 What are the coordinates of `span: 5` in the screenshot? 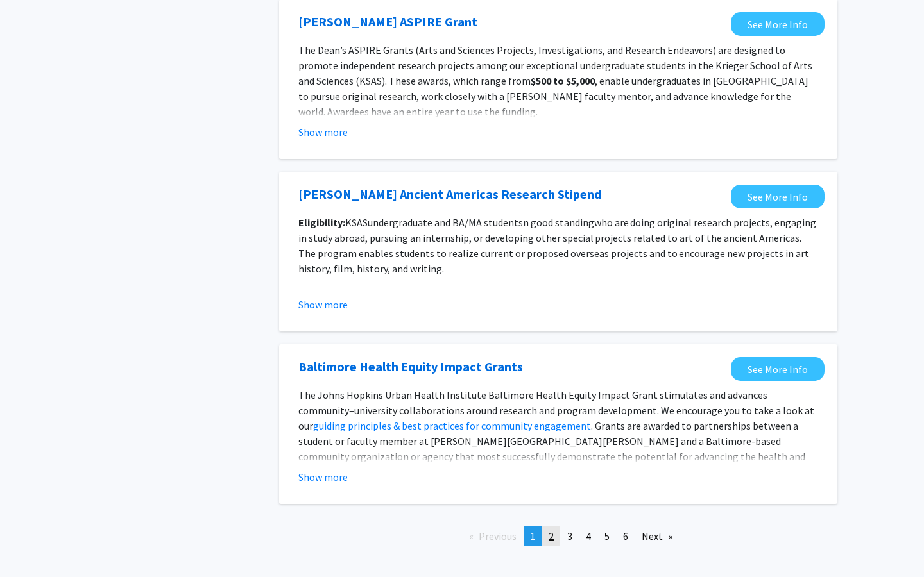 It's located at (607, 537).